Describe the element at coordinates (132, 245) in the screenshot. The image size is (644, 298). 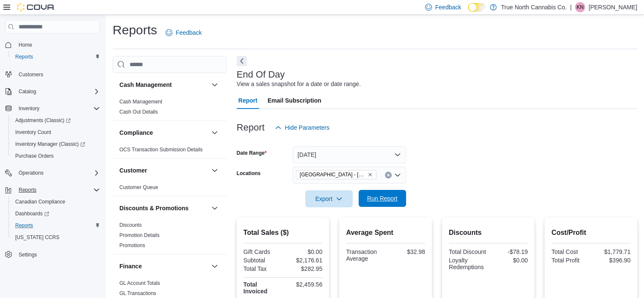
I see `a: Promotions` at that location.